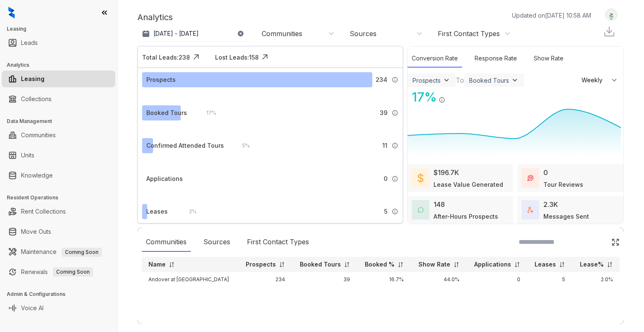 Image resolution: width=644 pixels, height=332 pixels. Describe the element at coordinates (434, 265) in the screenshot. I see `p: Show Rate` at that location.